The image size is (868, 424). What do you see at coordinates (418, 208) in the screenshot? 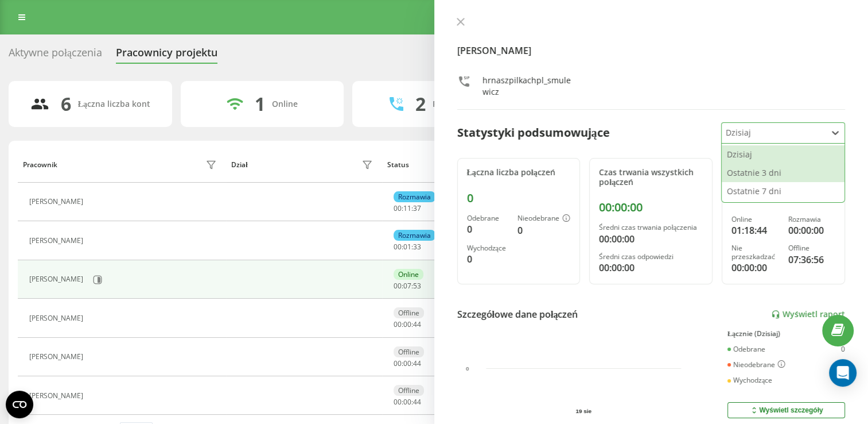
I see `span: 37` at bounding box center [418, 208].